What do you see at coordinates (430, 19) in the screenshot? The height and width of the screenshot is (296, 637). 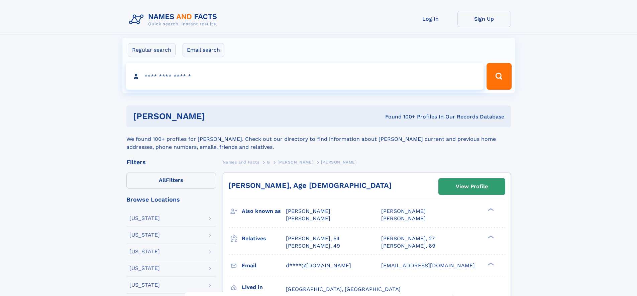 I see `a: Log In` at bounding box center [430, 19].